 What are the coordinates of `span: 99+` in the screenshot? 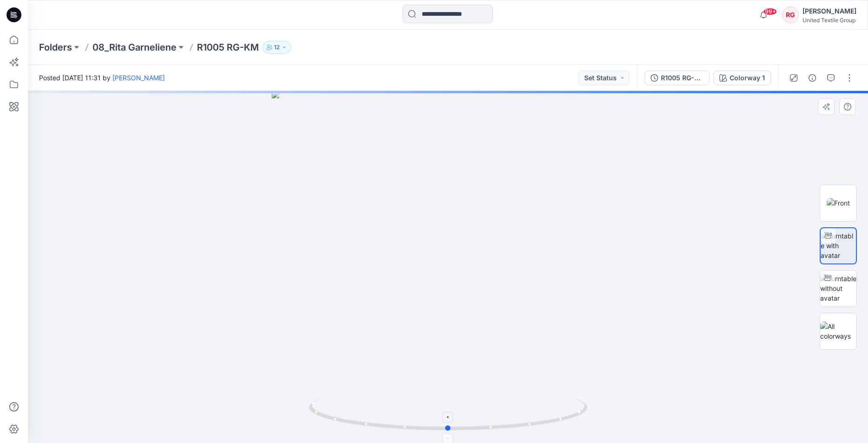 It's located at (770, 11).